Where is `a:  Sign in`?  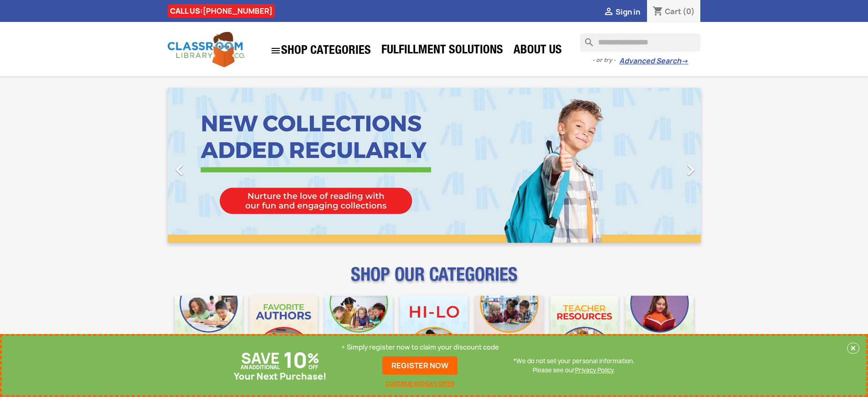
a:  Sign in is located at coordinates (622, 12).